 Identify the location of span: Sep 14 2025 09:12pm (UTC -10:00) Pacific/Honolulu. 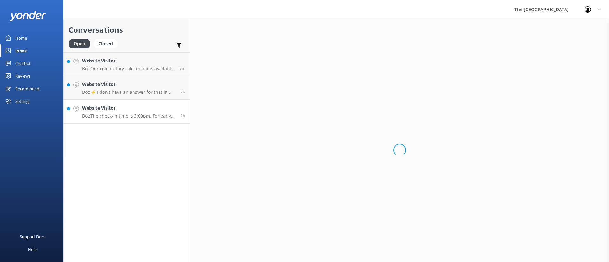
(183, 116).